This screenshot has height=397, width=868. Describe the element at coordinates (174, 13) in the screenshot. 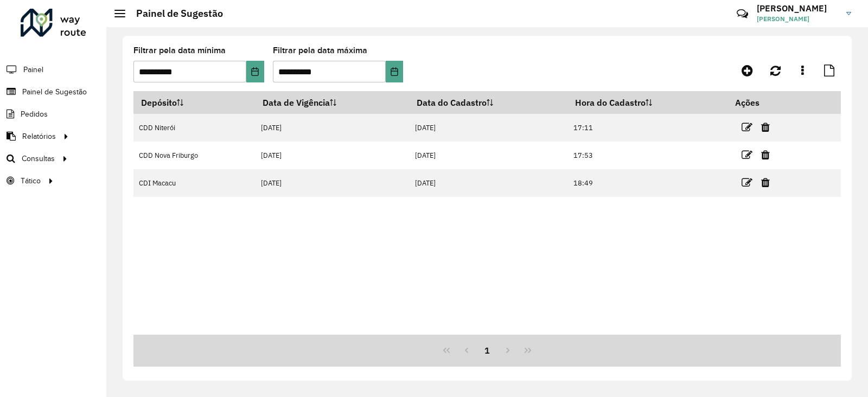

I see `h2: Painel de Sugestão` at that location.